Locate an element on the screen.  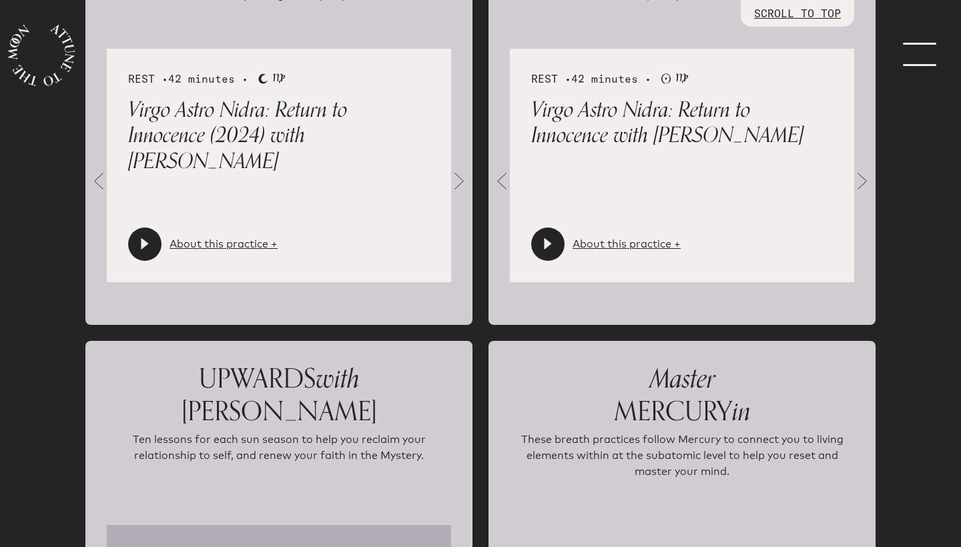
p: These breath practices follow Mercury to connect you to living elements within at the subatomic l... is located at coordinates (682, 465).